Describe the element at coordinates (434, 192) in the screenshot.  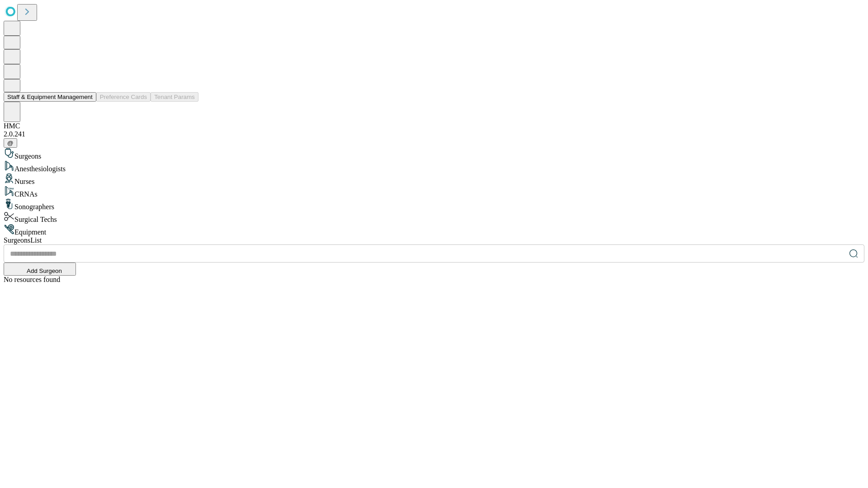
I see `div: CRNAs` at that location.